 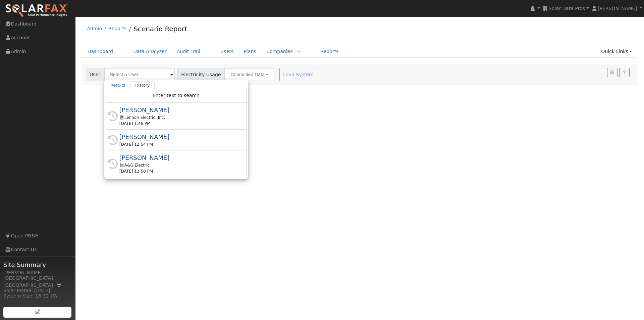 What do you see at coordinates (176, 95) in the screenshot?
I see `span: Enter text to search` at bounding box center [176, 95].